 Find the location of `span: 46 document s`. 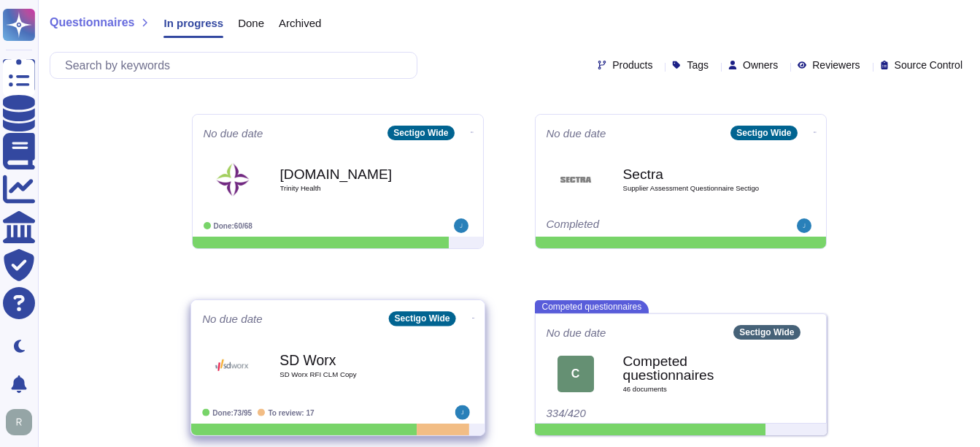

span: 46 document s is located at coordinates (697, 389).